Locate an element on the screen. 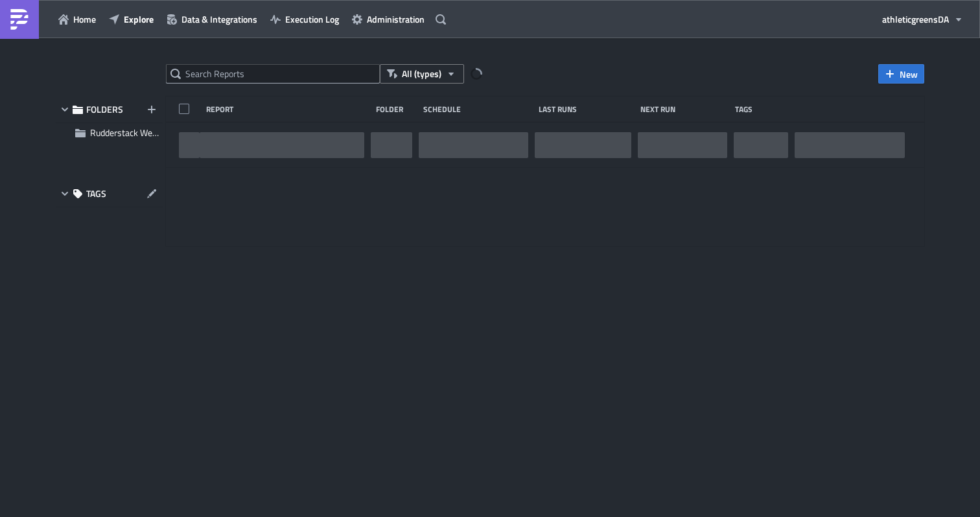  span: All (types) is located at coordinates (422, 74).